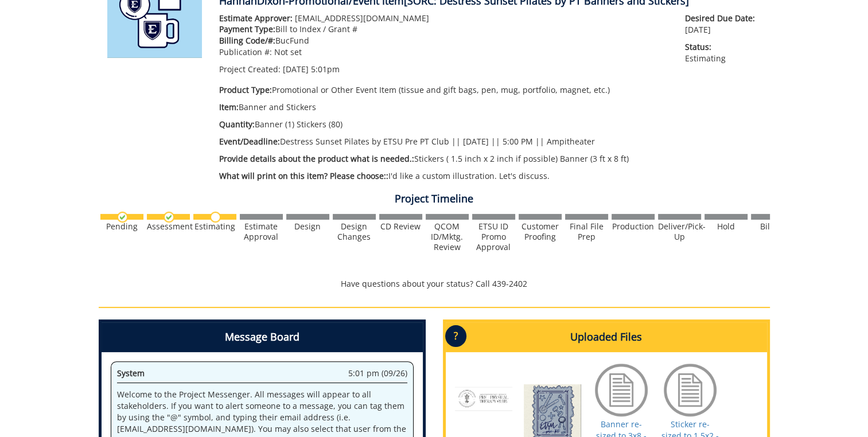 The width and height of the screenshot is (868, 437). I want to click on span: Product Type:, so click(246, 90).